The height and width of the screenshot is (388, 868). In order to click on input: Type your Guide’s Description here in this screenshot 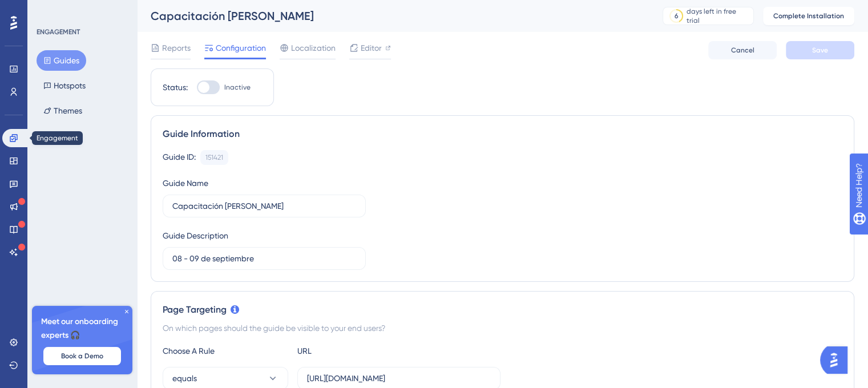, I will do `click(264, 258)`.